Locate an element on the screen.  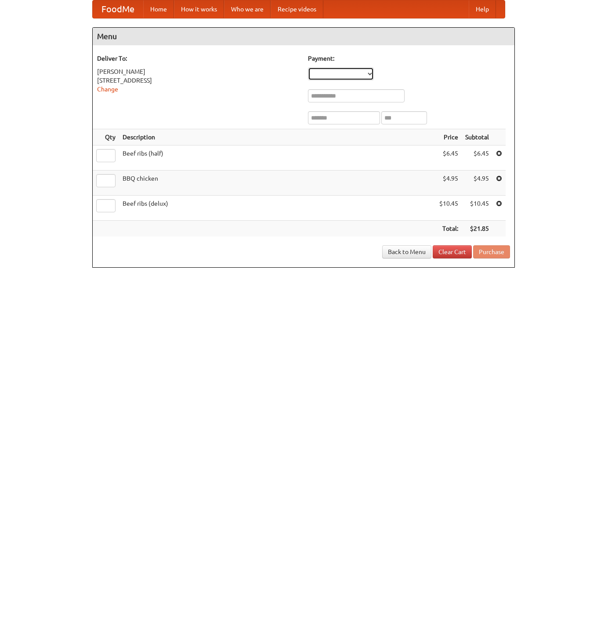
th: Total: is located at coordinates (449, 229).